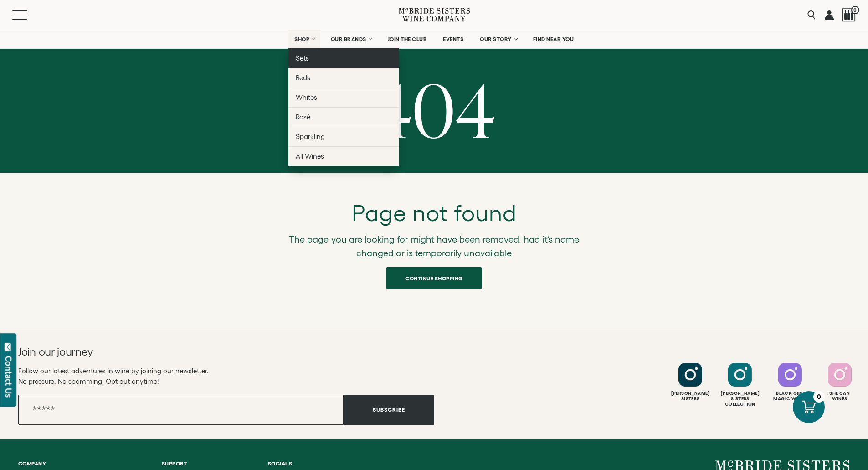 The image size is (868, 470). Describe the element at coordinates (310, 136) in the screenshot. I see `span: Sparkling` at that location.